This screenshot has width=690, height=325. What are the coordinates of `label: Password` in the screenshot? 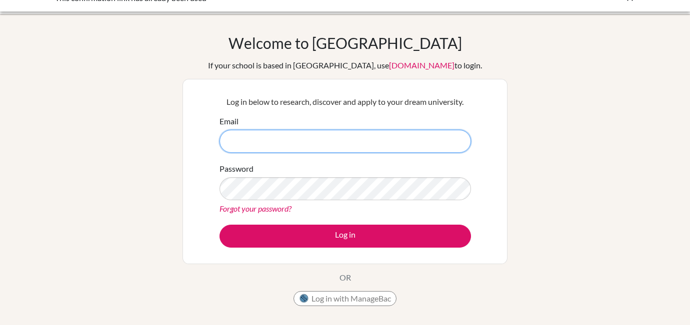 It's located at (236, 169).